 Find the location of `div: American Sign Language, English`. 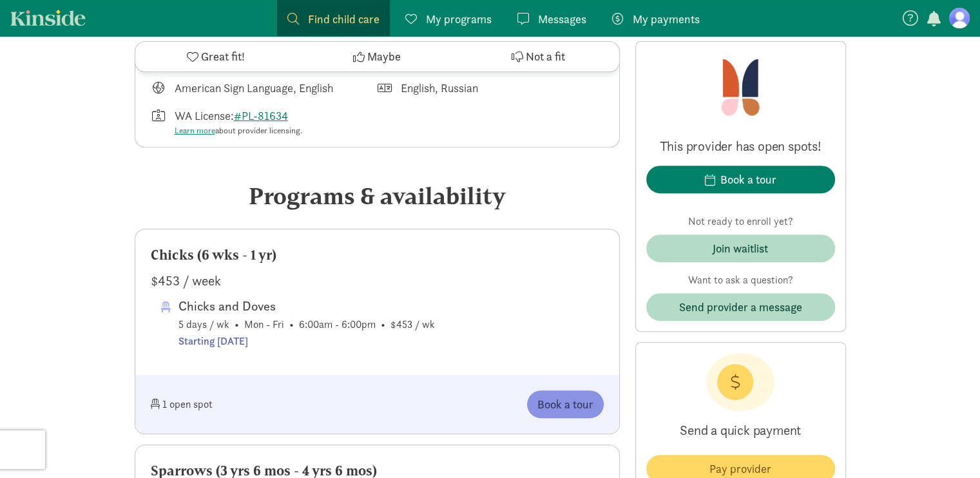

div: American Sign Language, English is located at coordinates (254, 87).